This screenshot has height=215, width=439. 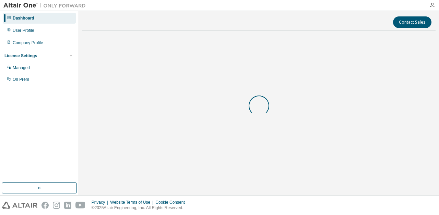 I want to click on img: youtube.svg, so click(x=80, y=205).